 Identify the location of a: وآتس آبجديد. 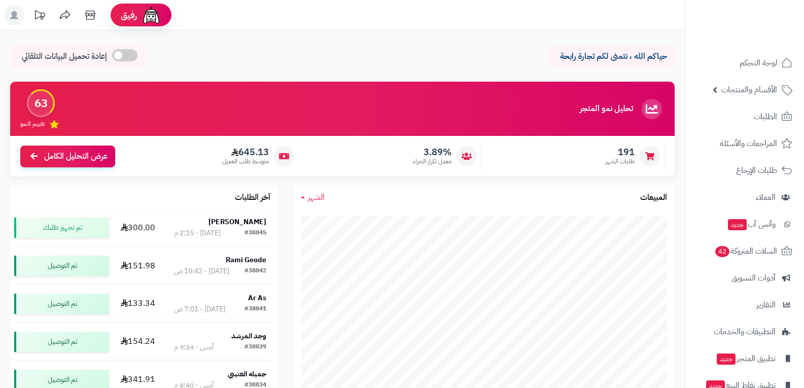
(745, 224).